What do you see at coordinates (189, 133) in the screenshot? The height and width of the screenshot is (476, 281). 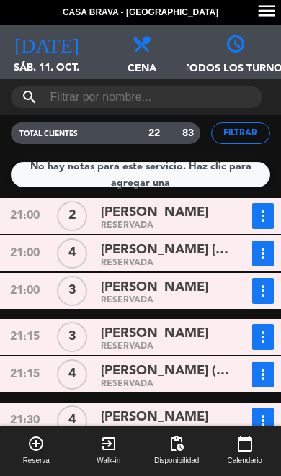 I see `strong: 83` at bounding box center [189, 133].